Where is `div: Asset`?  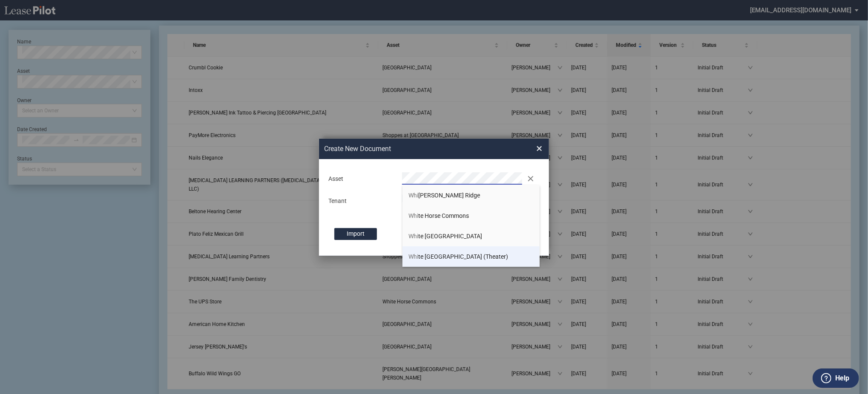 div: Asset is located at coordinates (360, 179).